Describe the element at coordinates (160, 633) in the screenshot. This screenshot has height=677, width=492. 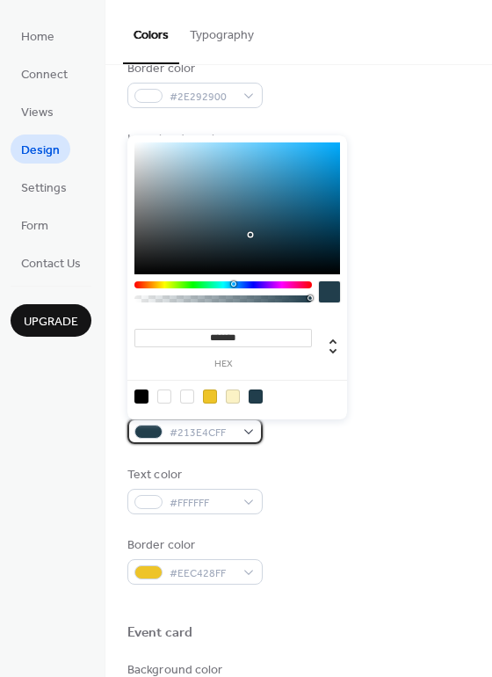
I see `div: Event card` at that location.